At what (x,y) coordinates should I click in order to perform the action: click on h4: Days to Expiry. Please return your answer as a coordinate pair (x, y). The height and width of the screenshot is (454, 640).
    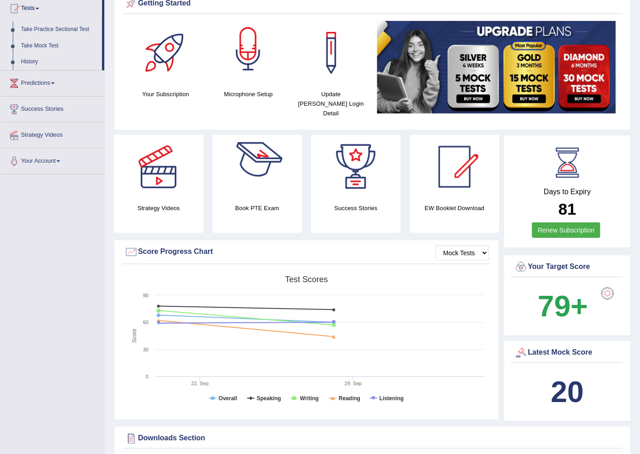
    Looking at the image, I should click on (567, 192).